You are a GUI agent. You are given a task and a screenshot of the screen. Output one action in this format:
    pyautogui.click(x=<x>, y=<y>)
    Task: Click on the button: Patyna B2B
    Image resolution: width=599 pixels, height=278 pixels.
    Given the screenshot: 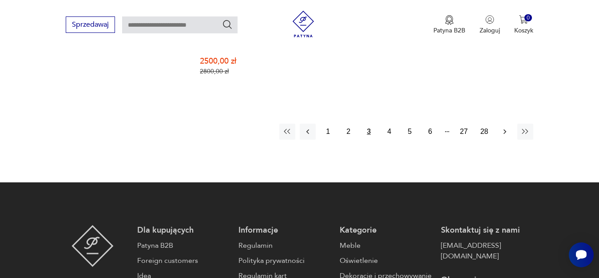 What is the action you would take?
    pyautogui.click(x=449, y=25)
    